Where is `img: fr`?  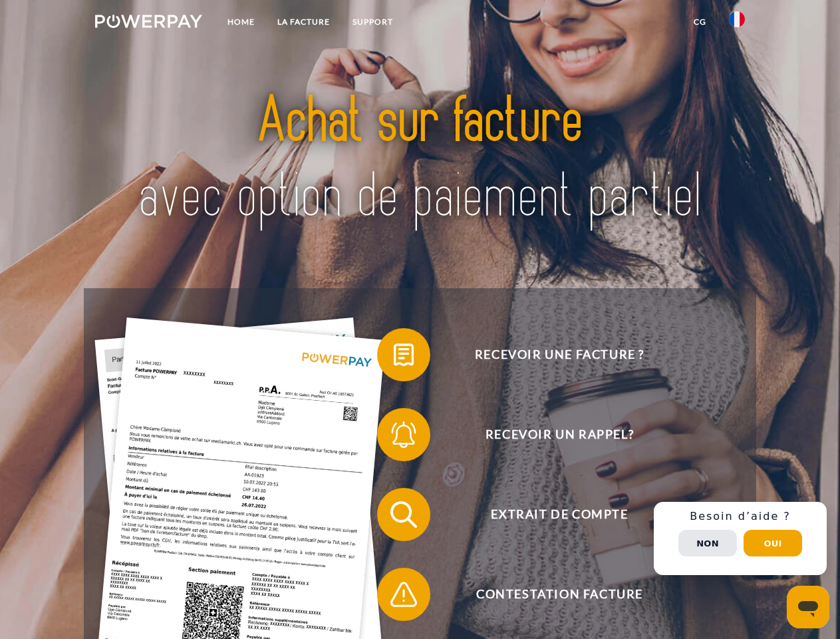 img: fr is located at coordinates (737, 20).